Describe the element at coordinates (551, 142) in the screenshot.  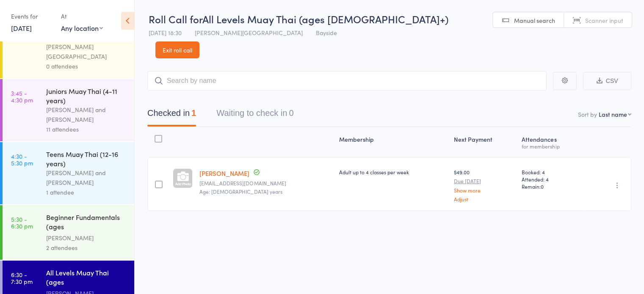
I see `div: Atten­dances` at that location.